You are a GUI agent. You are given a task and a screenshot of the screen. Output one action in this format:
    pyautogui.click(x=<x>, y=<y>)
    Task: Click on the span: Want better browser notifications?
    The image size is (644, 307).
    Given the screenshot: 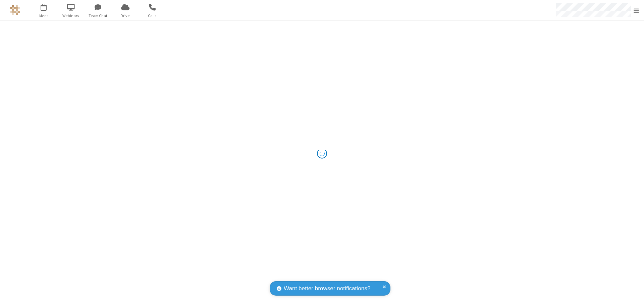 What is the action you would take?
    pyautogui.click(x=327, y=289)
    